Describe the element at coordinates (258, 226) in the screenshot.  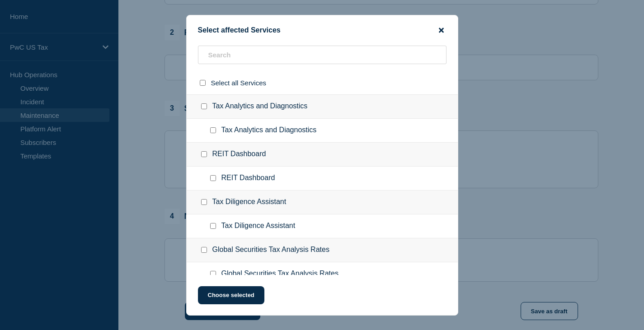
I see `span: Tax Diligence Assistant` at that location.